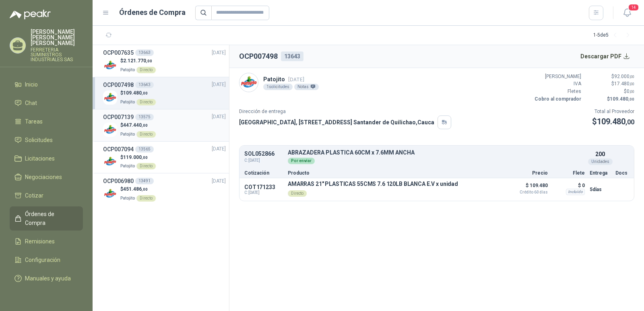 The width and height of the screenshot is (644, 311). Describe the element at coordinates (43, 260) in the screenshot. I see `span: Configuración` at that location.